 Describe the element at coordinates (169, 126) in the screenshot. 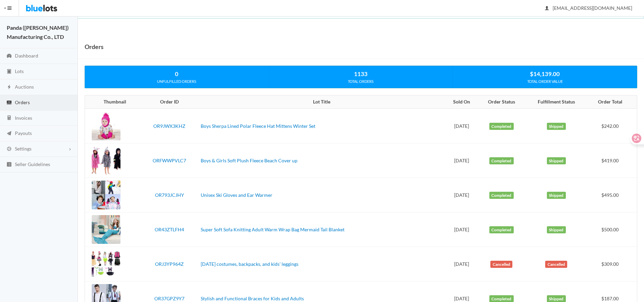

I see `a: OR9JWX3KHZ` at that location.